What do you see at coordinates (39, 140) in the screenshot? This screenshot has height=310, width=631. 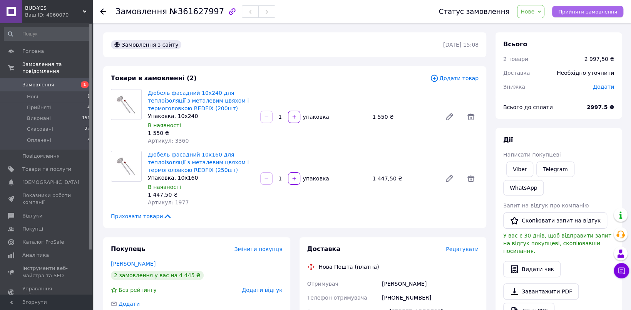 I see `span: Оплачені` at bounding box center [39, 140].